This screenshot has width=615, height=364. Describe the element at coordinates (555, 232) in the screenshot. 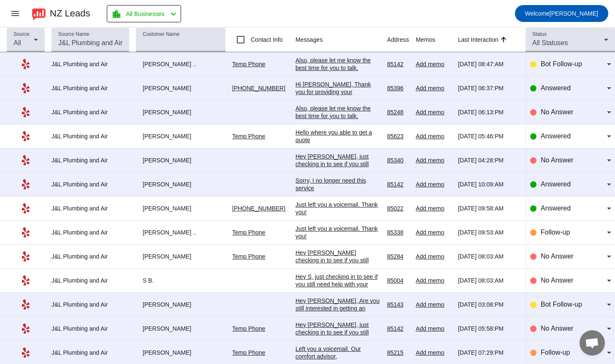

I see `span: Follow-up` at that location.